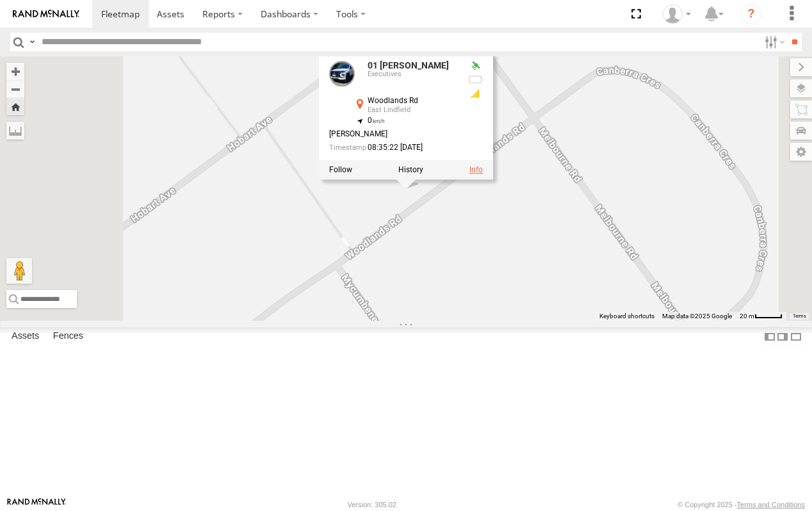 Image resolution: width=812 pixels, height=511 pixels. I want to click on label: Search Query, so click(32, 42).